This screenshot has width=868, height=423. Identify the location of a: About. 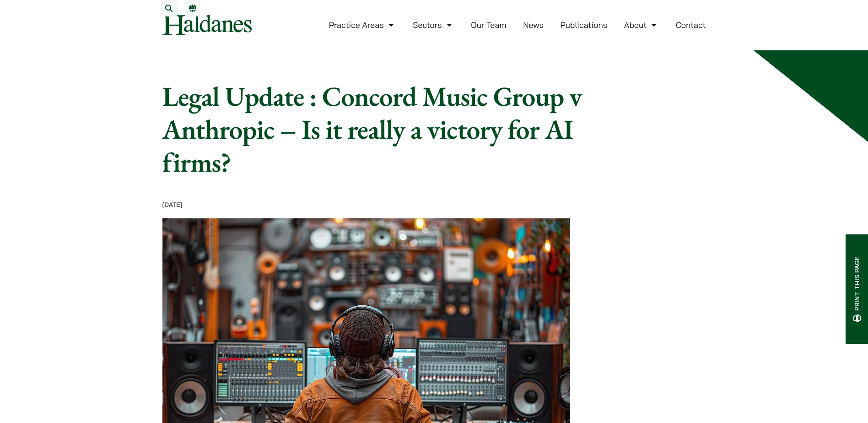
(642, 25).